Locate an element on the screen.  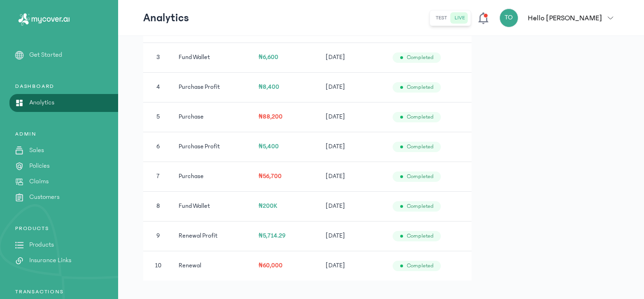
span: ₦5,400 is located at coordinates (268, 147).